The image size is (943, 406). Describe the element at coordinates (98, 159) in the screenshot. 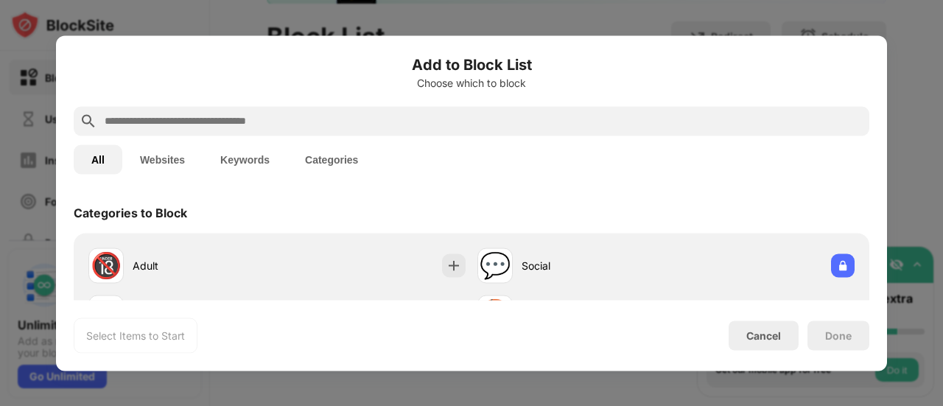

I see `button: All` at that location.